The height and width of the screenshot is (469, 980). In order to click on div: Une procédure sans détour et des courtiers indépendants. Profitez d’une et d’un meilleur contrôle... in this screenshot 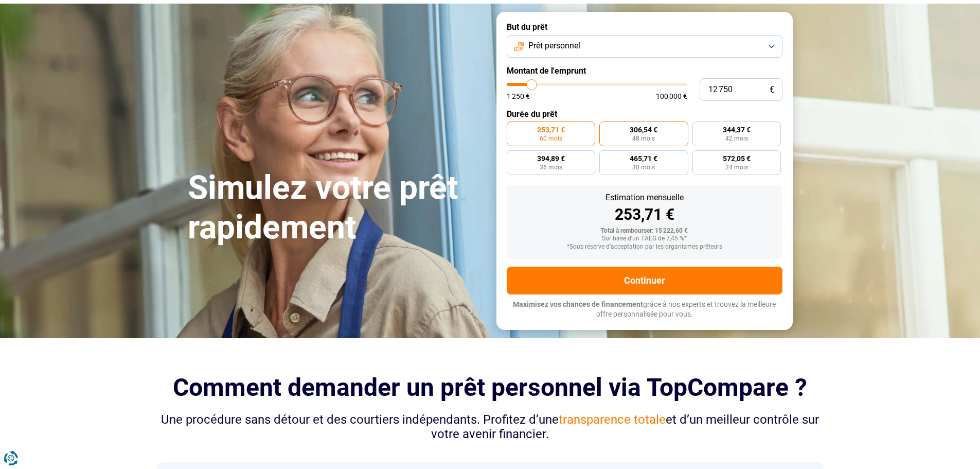, I will do `click(490, 428)`.